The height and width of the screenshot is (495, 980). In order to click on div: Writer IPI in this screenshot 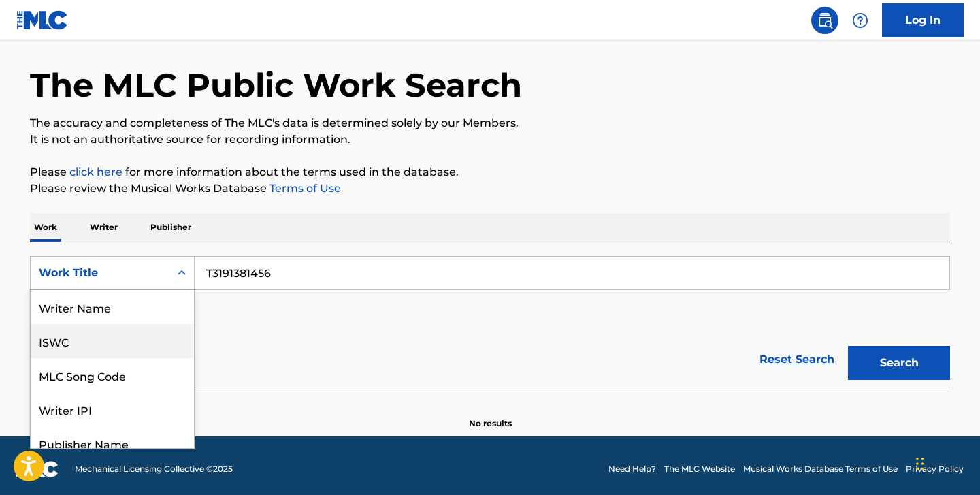, I will do `click(112, 409)`.